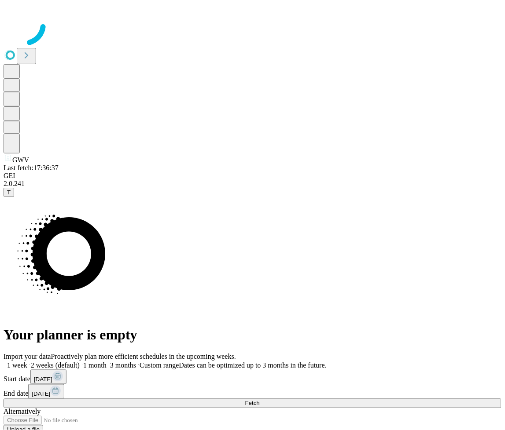 The height and width of the screenshot is (430, 505). Describe the element at coordinates (27, 357) in the screenshot. I see `span: Import your data` at that location.